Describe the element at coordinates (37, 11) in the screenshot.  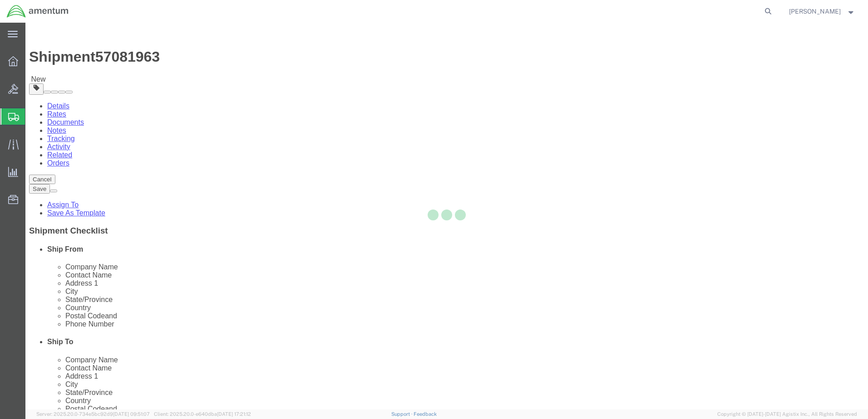
I see `img: logo` at that location.